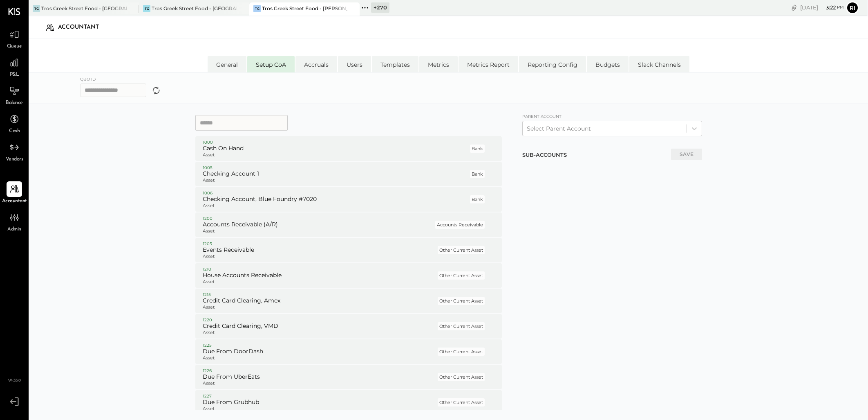 Image resolution: width=868 pixels, height=420 pixels. I want to click on span: Admin, so click(14, 230).